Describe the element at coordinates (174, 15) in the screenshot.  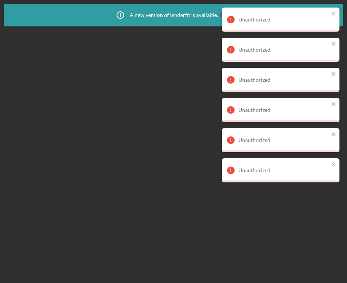
I see `div: A new version of lenderfit is available.` at that location.